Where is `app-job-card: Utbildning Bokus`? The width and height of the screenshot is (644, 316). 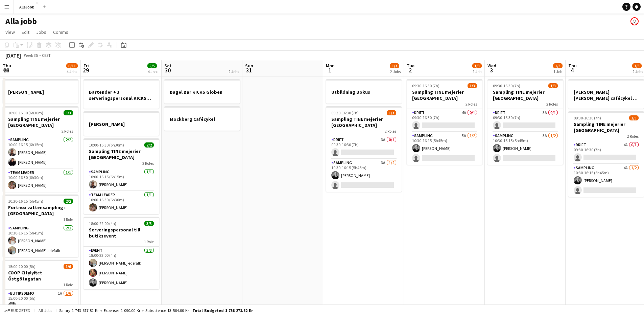 app-job-card: Utbildning Bokus is located at coordinates (364, 91).